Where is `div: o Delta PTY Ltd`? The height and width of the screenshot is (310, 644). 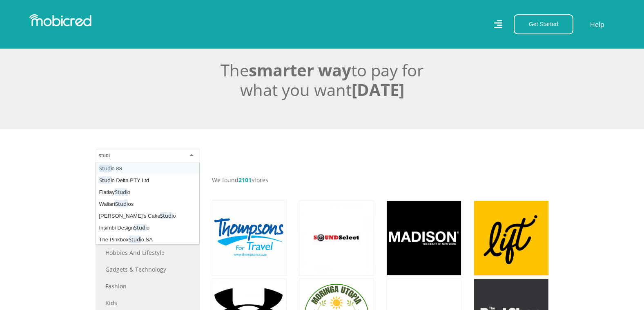 div: o Delta PTY Ltd is located at coordinates (147, 180).